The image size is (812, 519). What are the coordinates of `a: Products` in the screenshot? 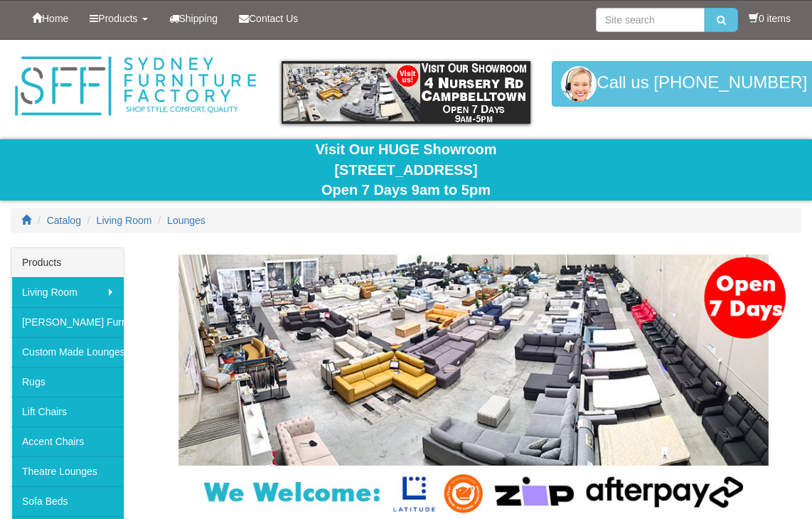 It's located at (118, 18).